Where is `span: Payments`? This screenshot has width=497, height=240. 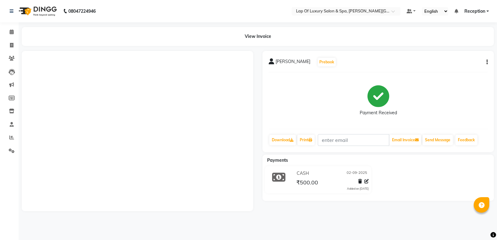 span: Payments is located at coordinates (277, 160).